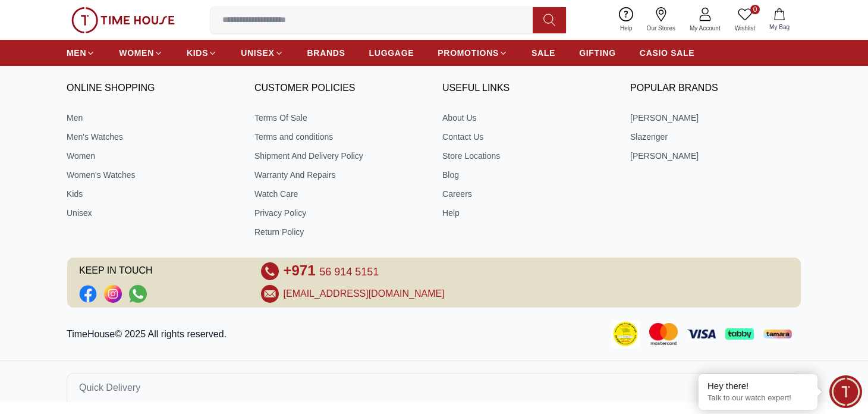  Describe the element at coordinates (201, 53) in the screenshot. I see `a: KIDS` at that location.